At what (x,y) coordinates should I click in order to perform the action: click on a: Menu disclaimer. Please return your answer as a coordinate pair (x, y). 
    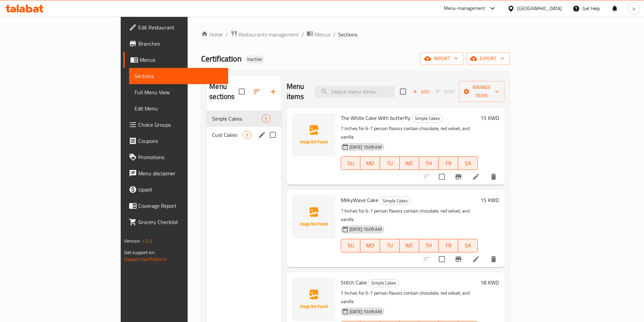
    Looking at the image, I should click on (176, 173).